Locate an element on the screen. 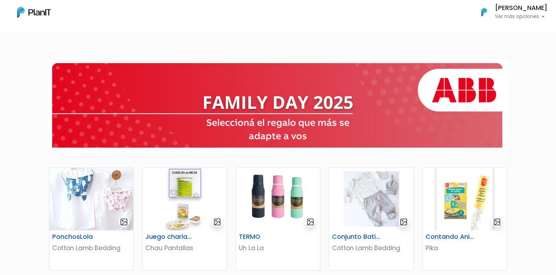 The width and height of the screenshot is (556, 275). h6: Contando Animales Puzle + Lamina Gigante is located at coordinates (450, 237).